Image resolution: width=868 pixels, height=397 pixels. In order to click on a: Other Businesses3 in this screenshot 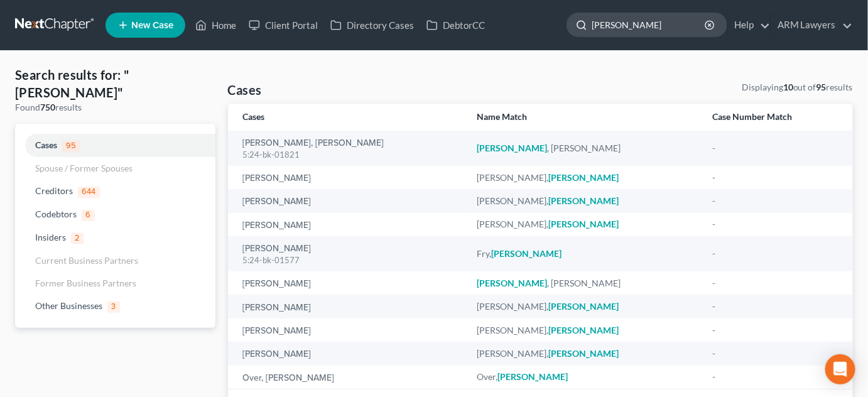, I will do `click(115, 306)`.